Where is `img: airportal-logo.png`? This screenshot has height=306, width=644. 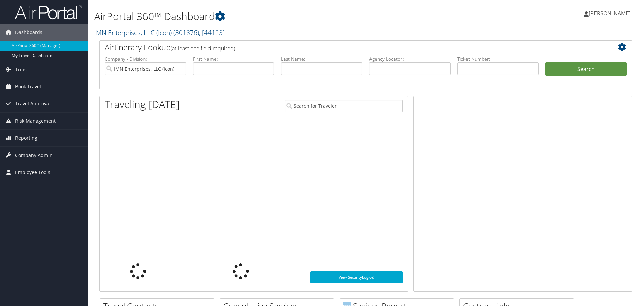
img: airportal-logo.png is located at coordinates (49, 12).